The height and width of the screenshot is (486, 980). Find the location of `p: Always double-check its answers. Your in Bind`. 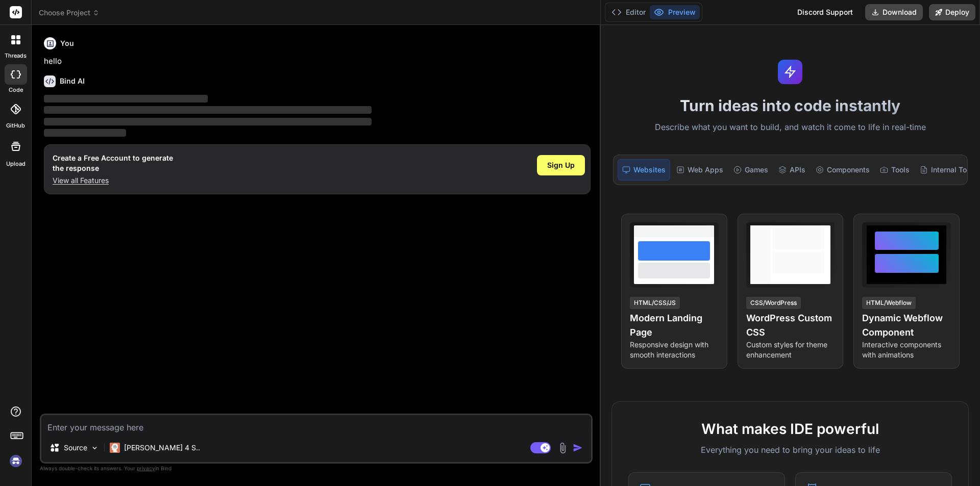

p: Always double-check its answers. Your in Bind is located at coordinates (316, 468).